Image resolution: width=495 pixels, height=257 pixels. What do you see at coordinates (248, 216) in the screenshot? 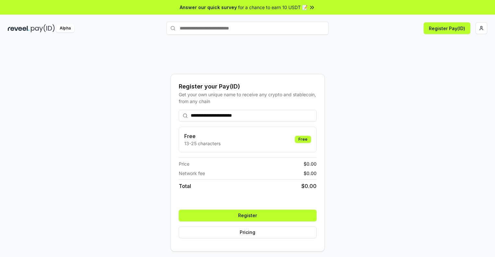
I see `button: Register` at bounding box center [248, 216].